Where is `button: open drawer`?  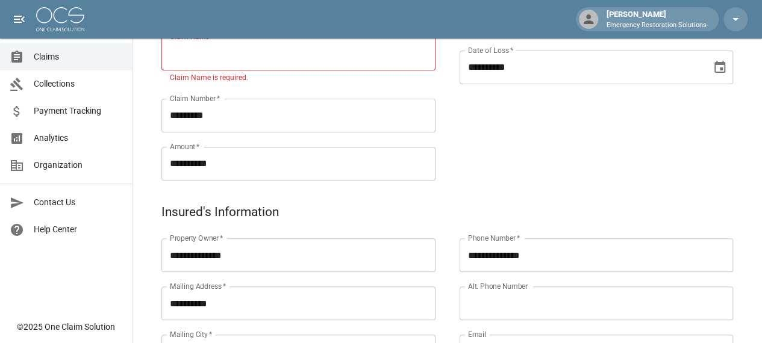 button: open drawer is located at coordinates (19, 19).